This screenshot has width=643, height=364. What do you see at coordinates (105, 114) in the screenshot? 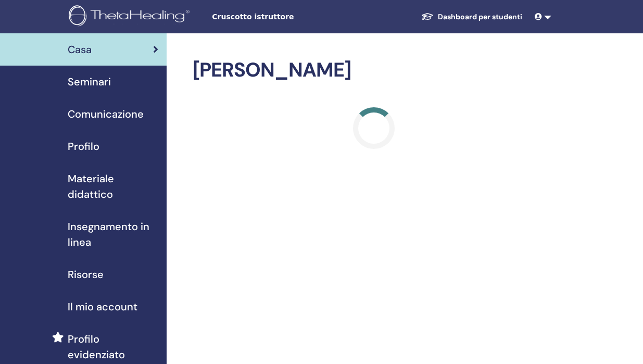
I see `span: Comunicazione` at bounding box center [105, 114].